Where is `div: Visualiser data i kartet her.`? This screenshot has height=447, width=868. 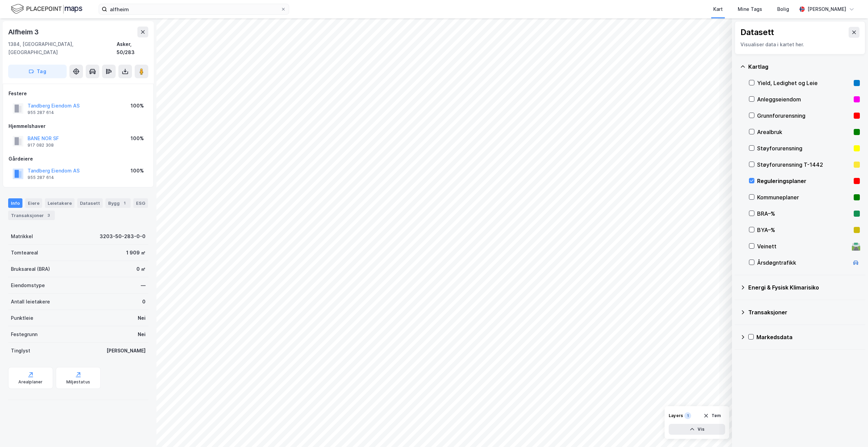 div: Visualiser data i kartet her. is located at coordinates (800, 44).